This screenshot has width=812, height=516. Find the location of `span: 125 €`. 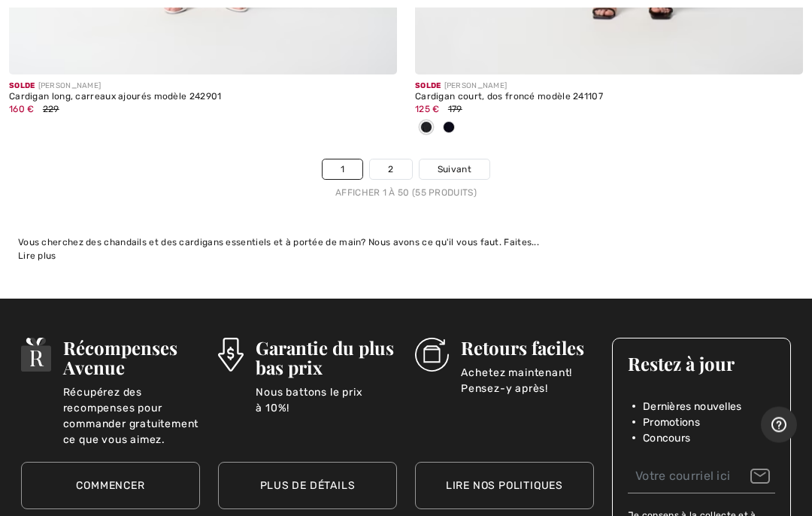

span: 125 € is located at coordinates (427, 109).